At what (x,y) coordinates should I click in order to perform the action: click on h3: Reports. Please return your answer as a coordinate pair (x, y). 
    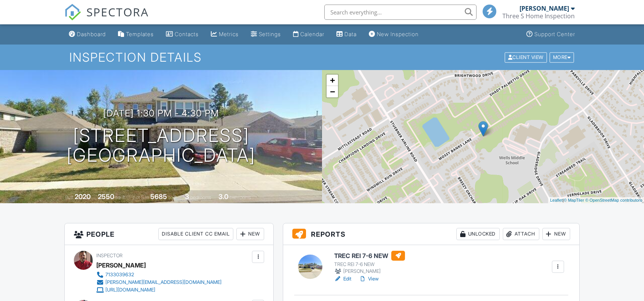
    Looking at the image, I should click on (431, 234).